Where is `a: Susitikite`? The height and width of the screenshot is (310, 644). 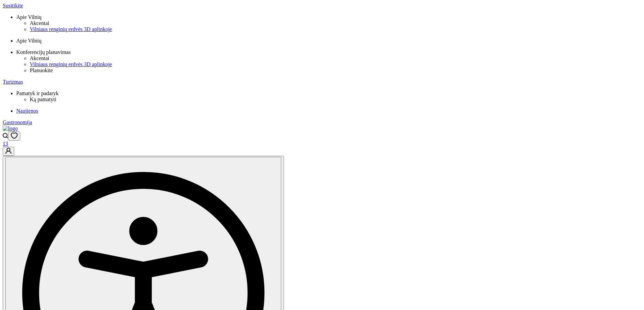
a: Susitikite is located at coordinates (322, 6).